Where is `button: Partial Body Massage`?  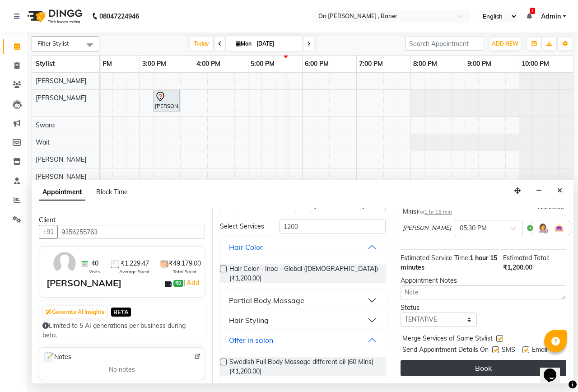
button: Partial Body Massage is located at coordinates (303, 300).